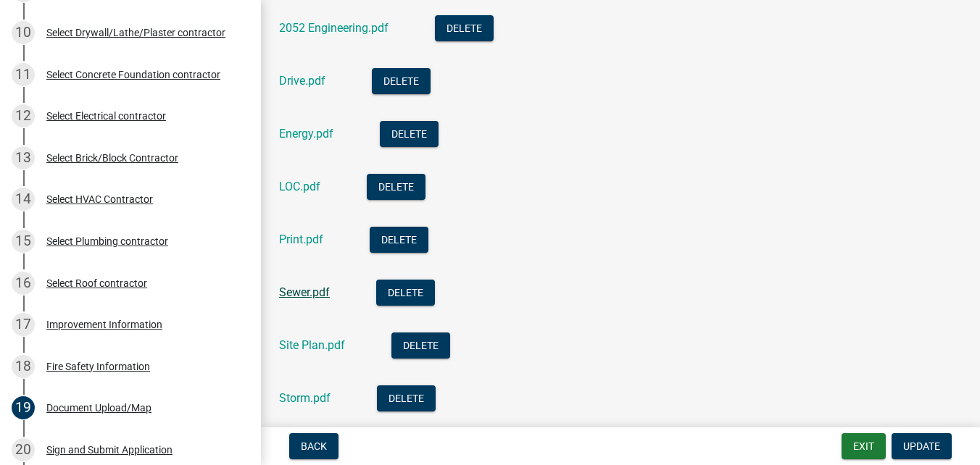 Image resolution: width=980 pixels, height=465 pixels. I want to click on div: Select Plumbing contractor, so click(107, 242).